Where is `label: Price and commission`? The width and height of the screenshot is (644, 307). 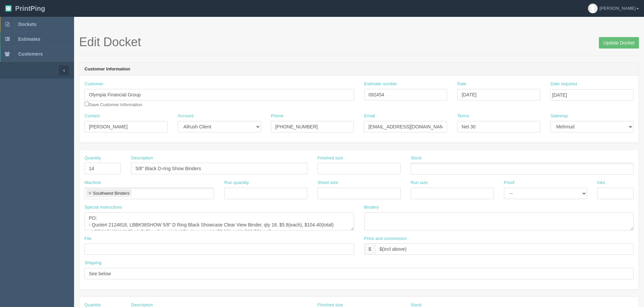 label: Price and commission is located at coordinates (385, 239).